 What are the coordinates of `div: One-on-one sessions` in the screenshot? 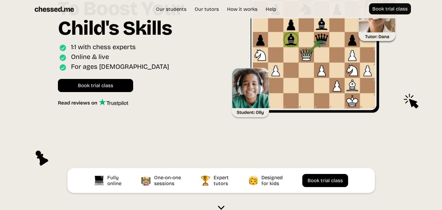 It's located at (168, 180).